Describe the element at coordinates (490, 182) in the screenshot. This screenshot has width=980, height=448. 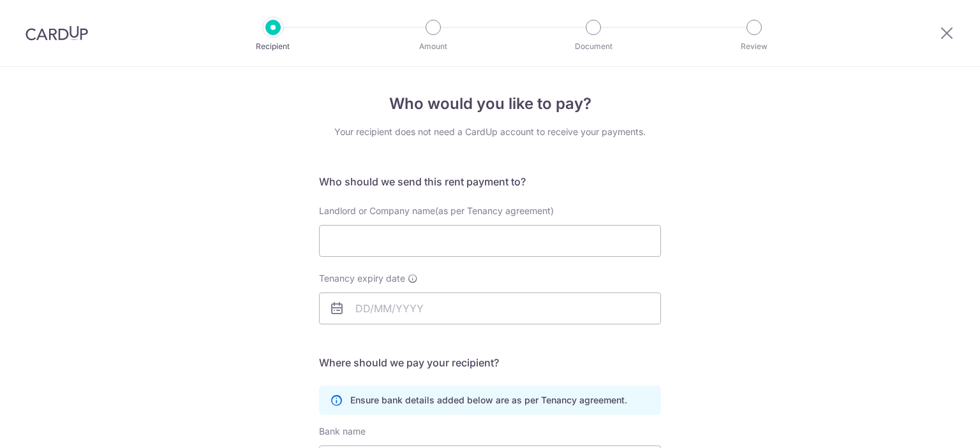
I see `h5: Who should we send this rent payment to?` at that location.